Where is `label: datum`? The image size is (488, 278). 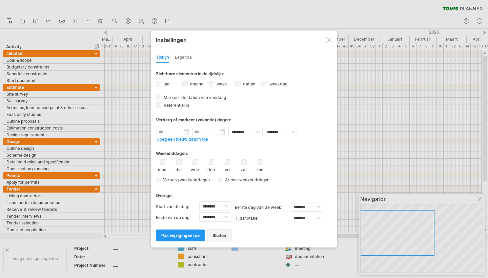 label: datum is located at coordinates (249, 84).